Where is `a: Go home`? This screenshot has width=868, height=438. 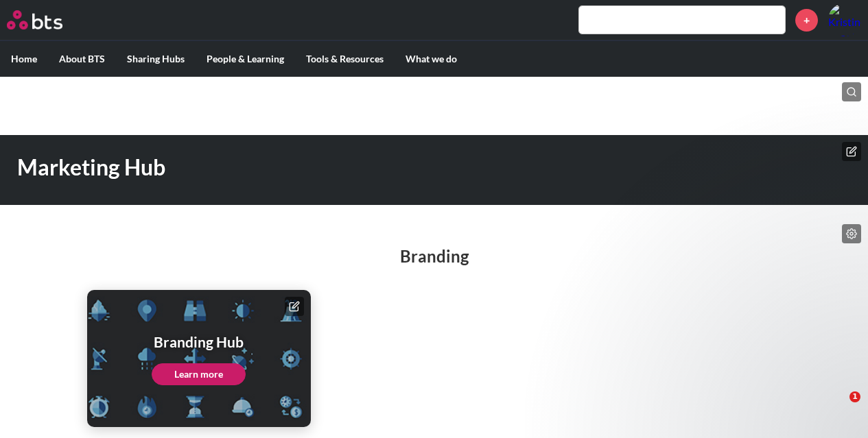
a: Go home is located at coordinates (47, 20).